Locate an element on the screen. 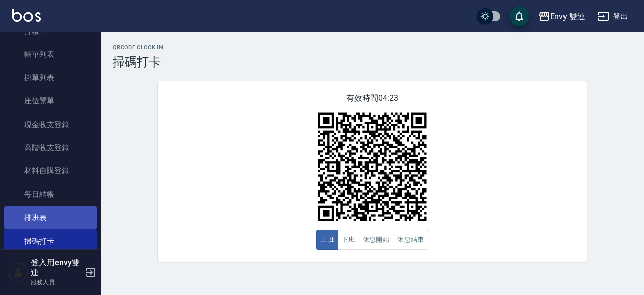 This screenshot has height=295, width=644. h5: 登入用envy雙連 is located at coordinates (56, 268).